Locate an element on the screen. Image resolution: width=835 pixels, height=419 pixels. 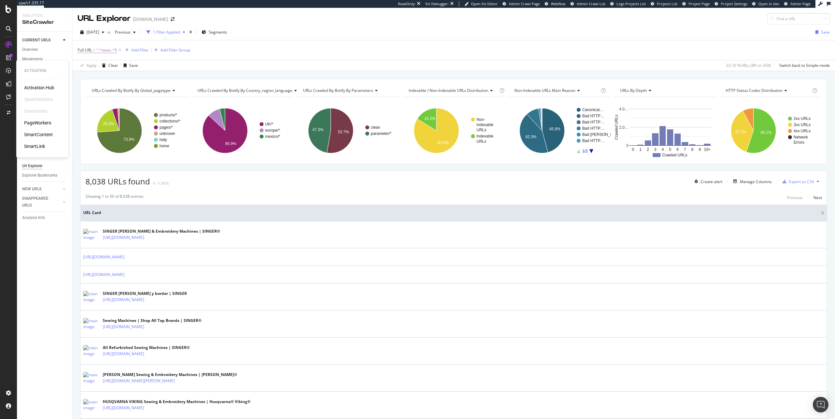
span: Previous is located at coordinates (121, 32).